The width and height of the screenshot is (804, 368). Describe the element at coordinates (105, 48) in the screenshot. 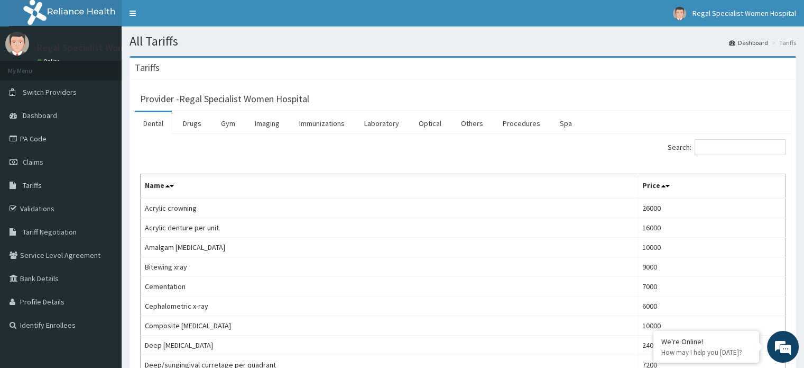

I see `p: Regal Specialist Women Hospital` at that location.